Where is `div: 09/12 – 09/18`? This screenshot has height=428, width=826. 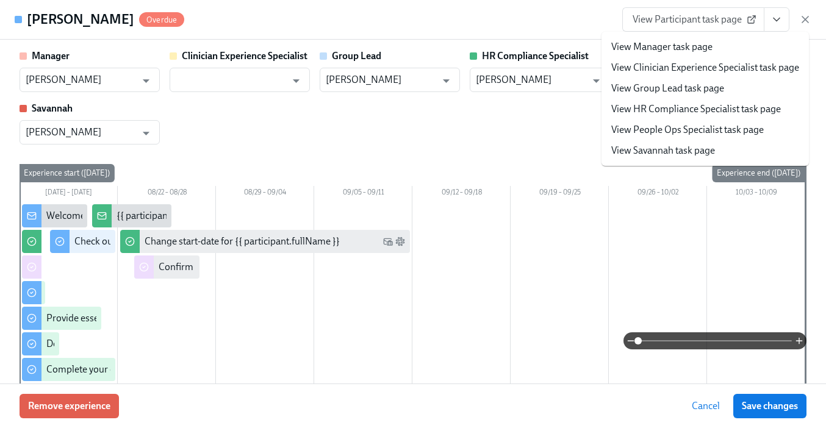 div: 09/12 – 09/18 is located at coordinates (461, 194).